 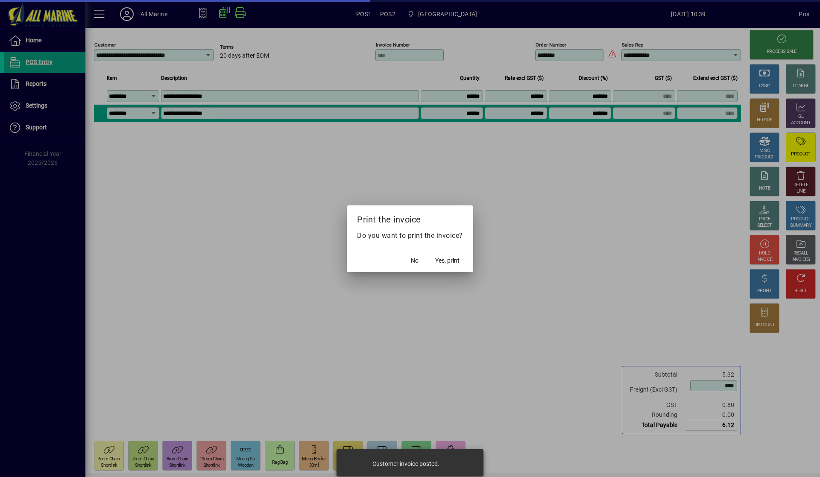 What do you see at coordinates (447, 260) in the screenshot?
I see `span: Yes, print` at bounding box center [447, 260].